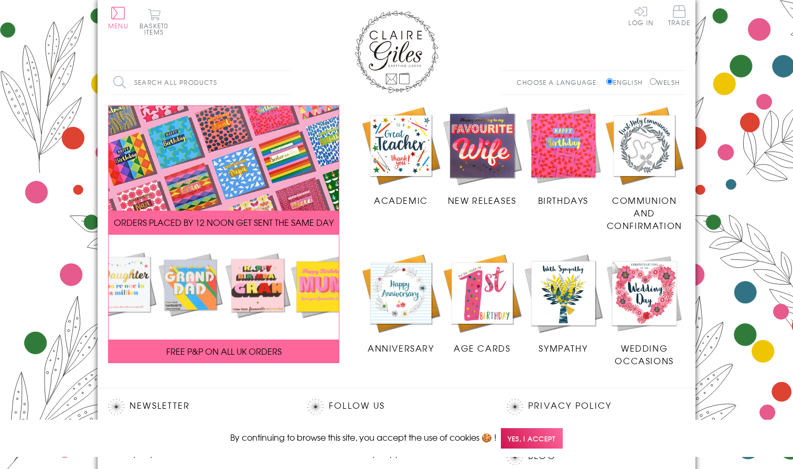  What do you see at coordinates (156, 29) in the screenshot?
I see `span: 0 items` at bounding box center [156, 29].